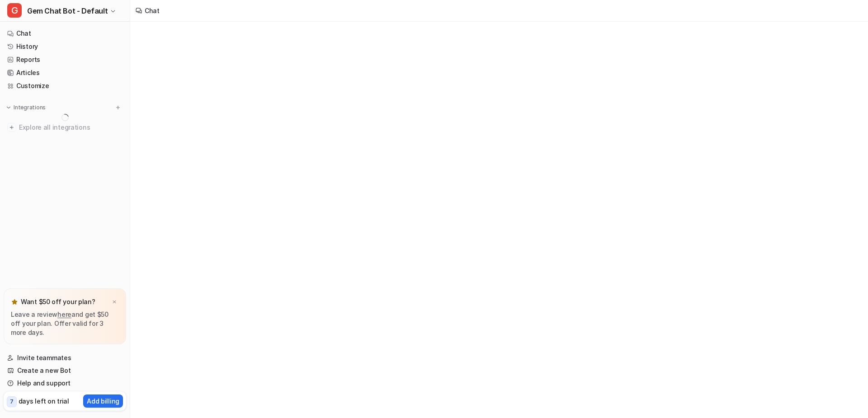 This screenshot has height=418, width=868. Describe the element at coordinates (103, 401) in the screenshot. I see `p: Add billing` at that location.